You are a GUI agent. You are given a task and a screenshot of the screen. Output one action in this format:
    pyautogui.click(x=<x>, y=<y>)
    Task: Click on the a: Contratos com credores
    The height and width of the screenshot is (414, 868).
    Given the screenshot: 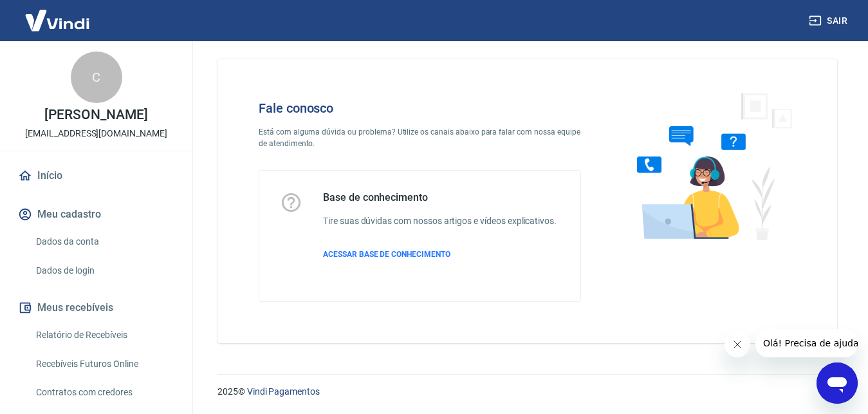 What is the action you would take?
    pyautogui.click(x=104, y=393)
    